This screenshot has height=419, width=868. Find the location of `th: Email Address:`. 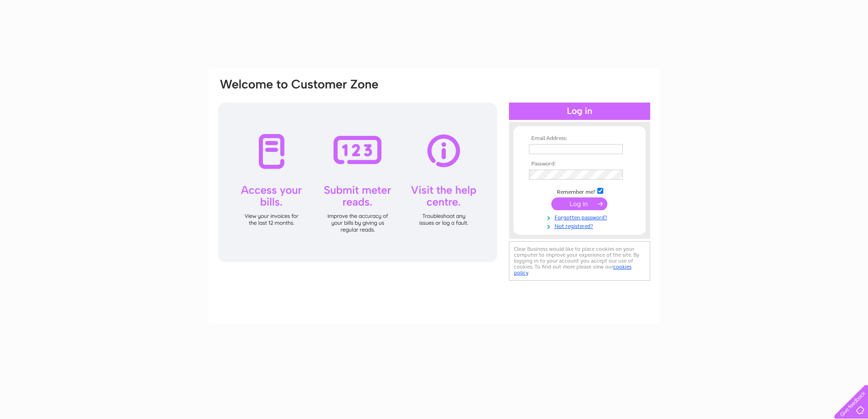

th: Email Address: is located at coordinates (580, 139).